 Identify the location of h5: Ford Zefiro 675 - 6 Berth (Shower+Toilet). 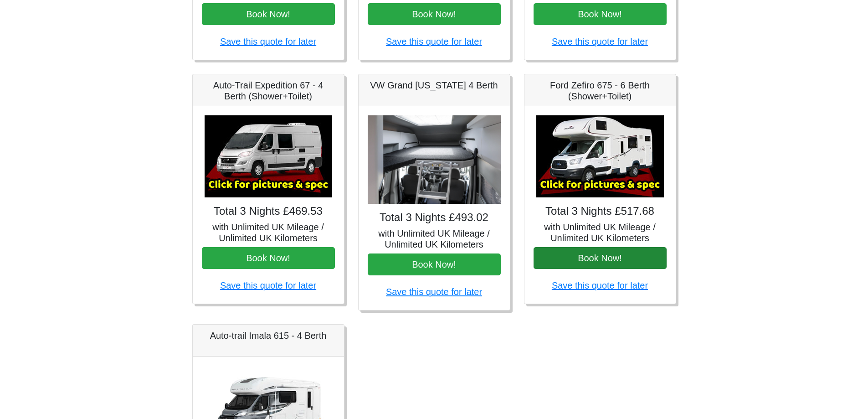
(600, 90).